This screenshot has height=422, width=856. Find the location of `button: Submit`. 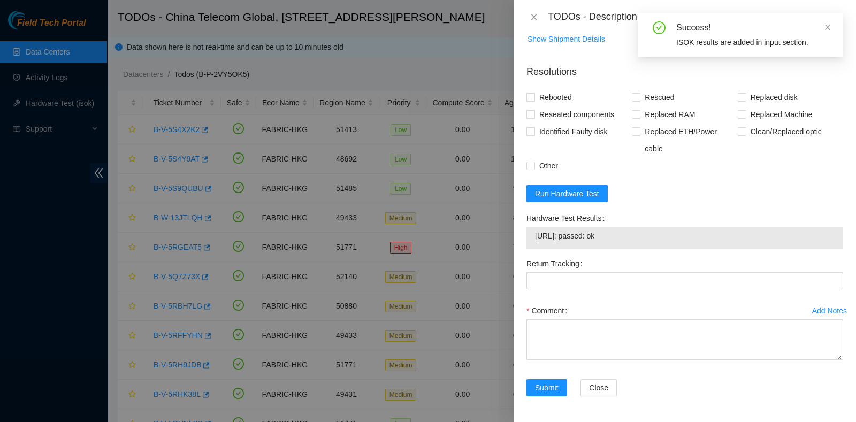

button: Submit is located at coordinates (547, 388).